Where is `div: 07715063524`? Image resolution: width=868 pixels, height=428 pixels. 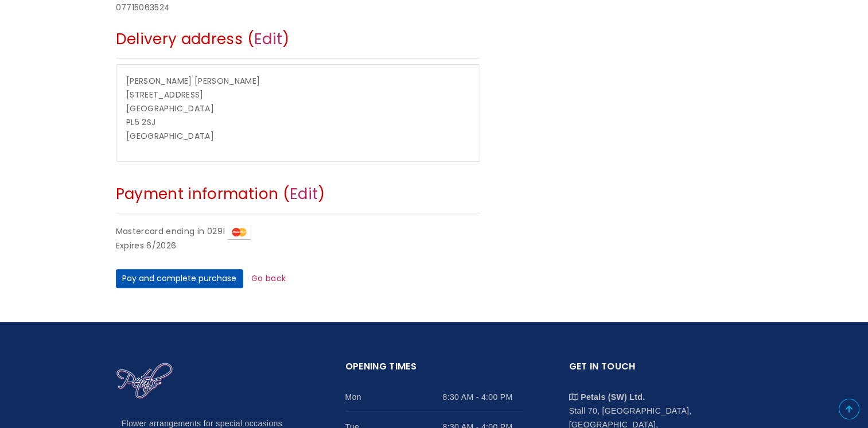 div: 07715063524 is located at coordinates (298, 8).